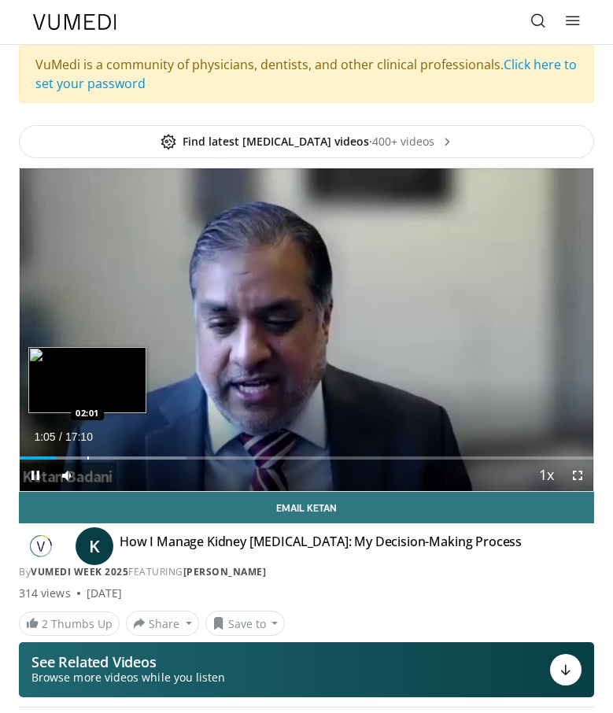 This screenshot has width=613, height=713. What do you see at coordinates (306, 330) in the screenshot?
I see `video-js: Video Player` at bounding box center [306, 330].